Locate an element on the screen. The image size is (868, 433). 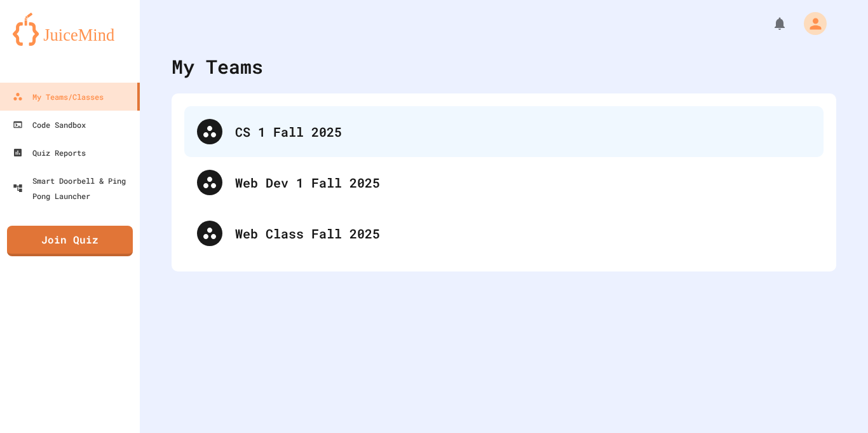
img: logo-orange.svg is located at coordinates (70, 29).